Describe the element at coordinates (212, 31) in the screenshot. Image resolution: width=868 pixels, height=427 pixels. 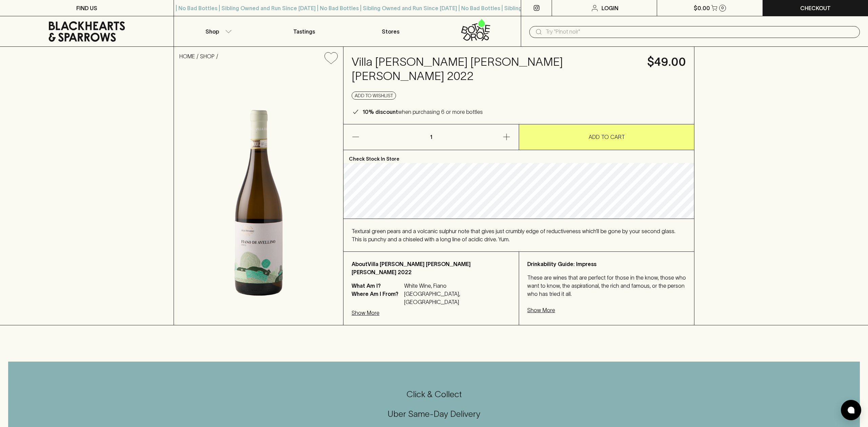
I see `p: Shop` at that location.